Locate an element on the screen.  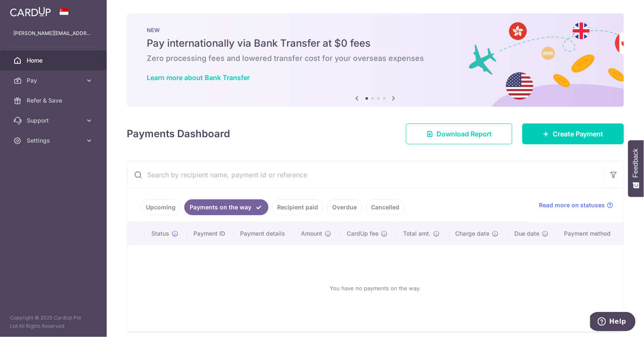
a: Overdue is located at coordinates (344, 208).